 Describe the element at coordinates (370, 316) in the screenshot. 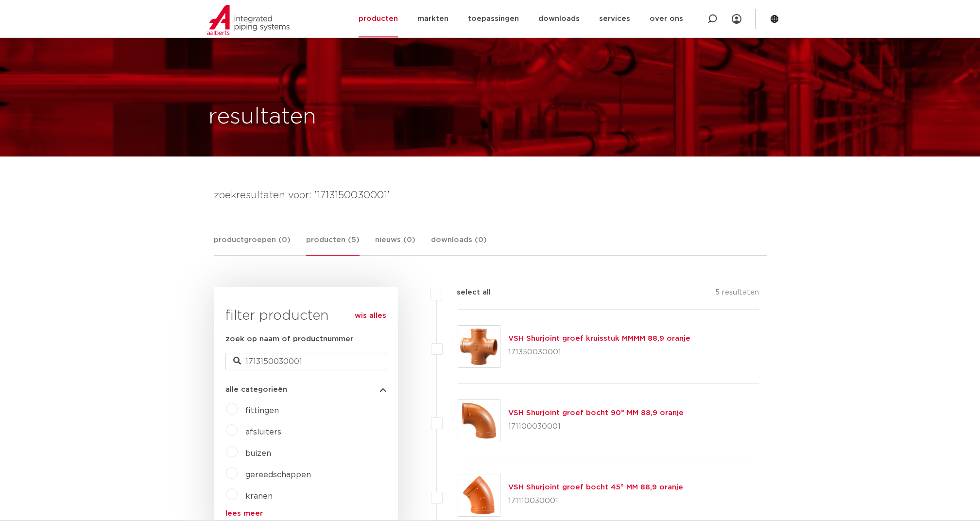

I see `a: wis alles` at that location.